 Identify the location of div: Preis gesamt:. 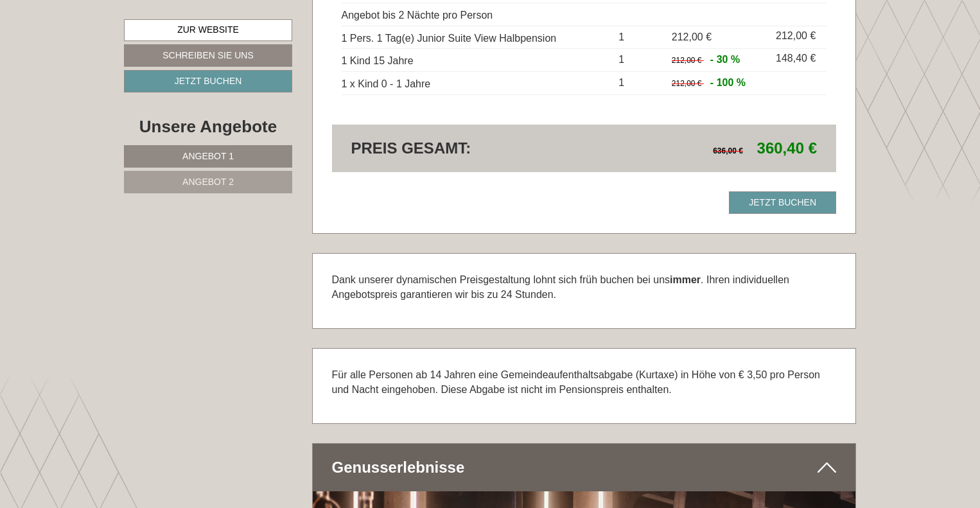
(463, 148).